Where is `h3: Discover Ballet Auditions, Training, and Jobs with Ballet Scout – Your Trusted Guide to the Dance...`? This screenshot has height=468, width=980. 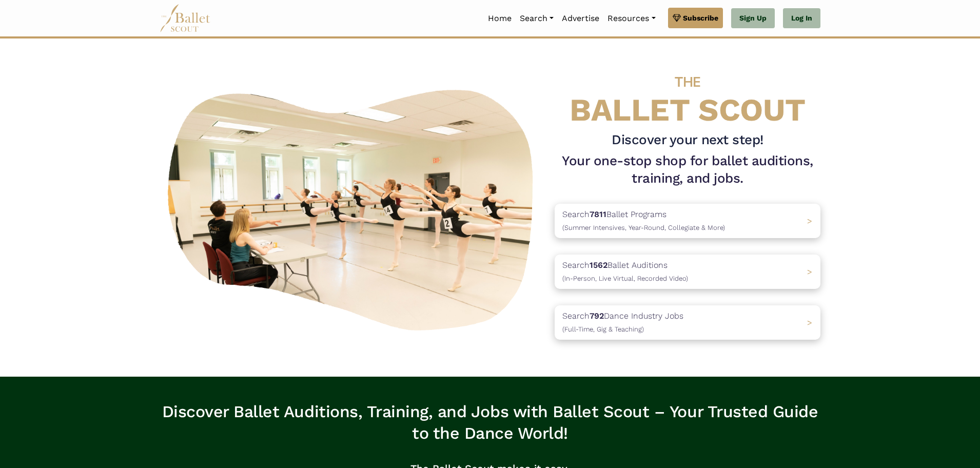 h3: Discover Ballet Auditions, Training, and Jobs with Ballet Scout – Your Trusted Guide to the Dance... is located at coordinates (490, 422).